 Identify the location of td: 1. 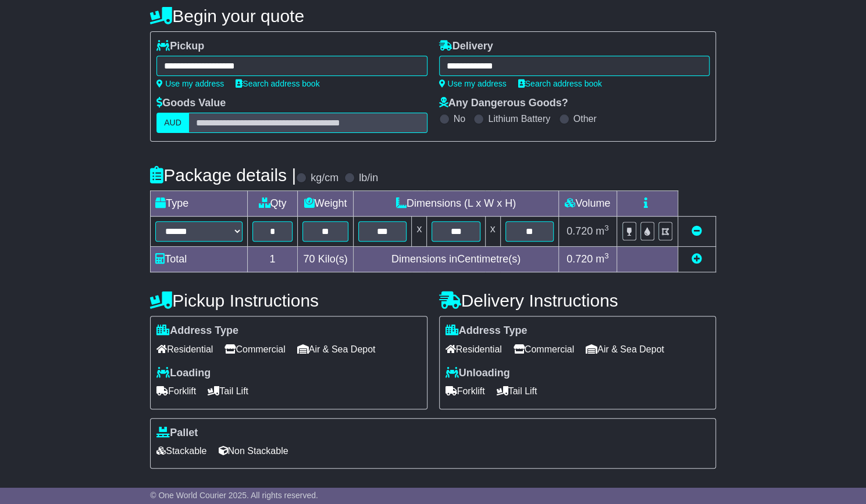
(273, 260).